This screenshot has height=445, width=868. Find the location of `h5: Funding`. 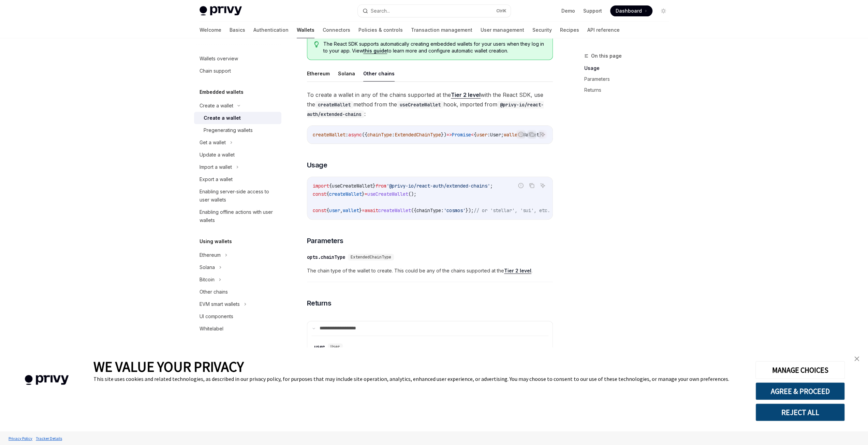

h5: Funding is located at coordinates (209, 349).